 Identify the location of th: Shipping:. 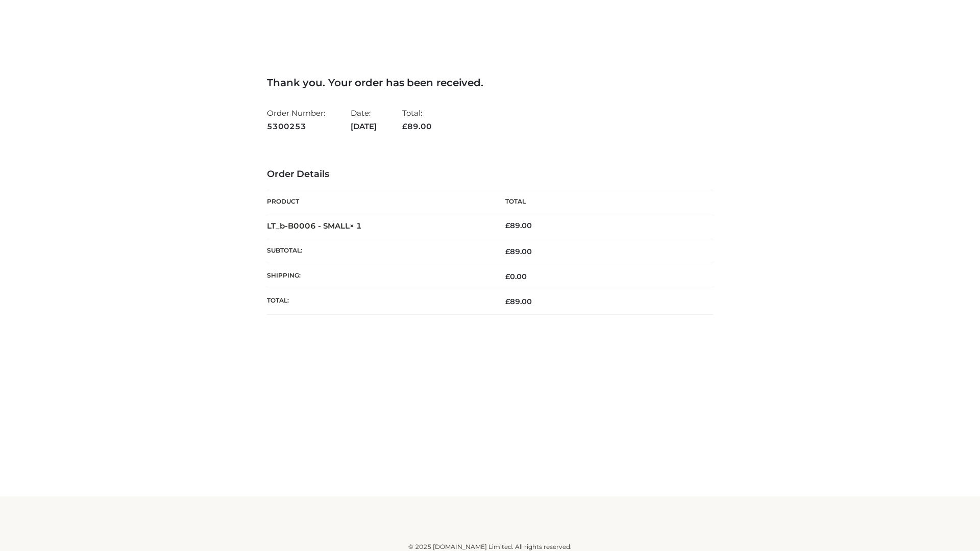
(378, 277).